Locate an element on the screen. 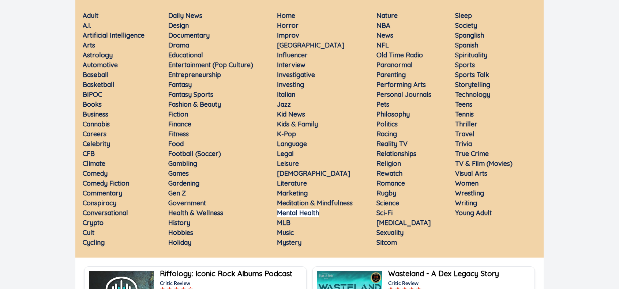 This screenshot has height=289, width=619. a: Racing is located at coordinates (387, 134).